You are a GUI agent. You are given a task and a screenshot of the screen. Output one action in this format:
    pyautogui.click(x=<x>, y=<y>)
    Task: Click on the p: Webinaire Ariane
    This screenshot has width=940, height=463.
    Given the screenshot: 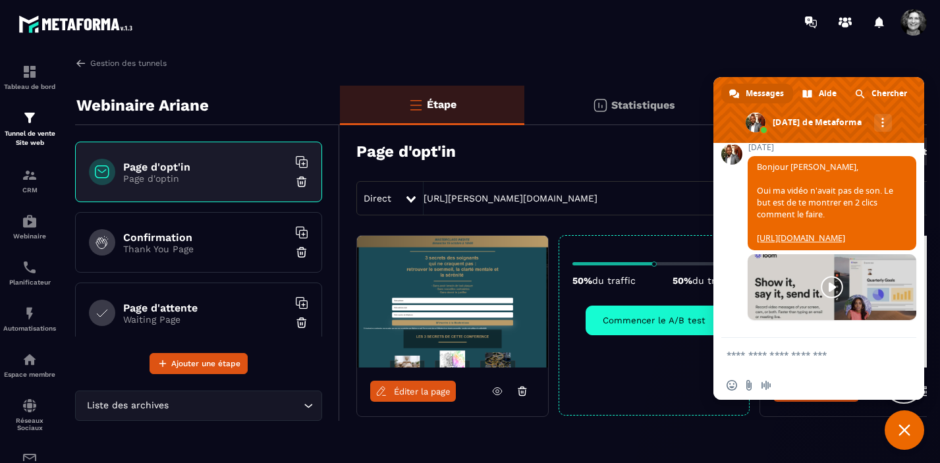 What is the action you would take?
    pyautogui.click(x=142, y=105)
    